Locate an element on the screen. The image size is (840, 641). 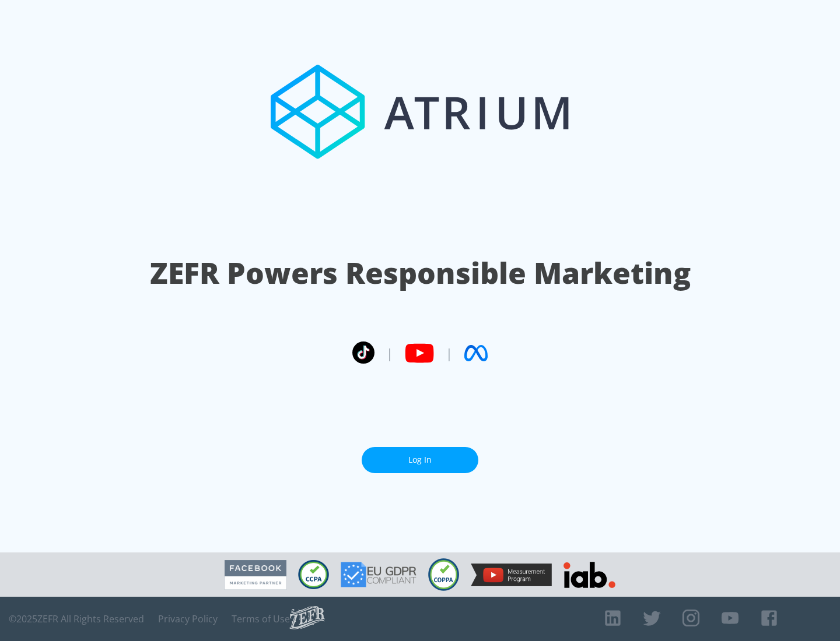
span: © 2025 ZEFR All Rights Reserved is located at coordinates (76, 619).